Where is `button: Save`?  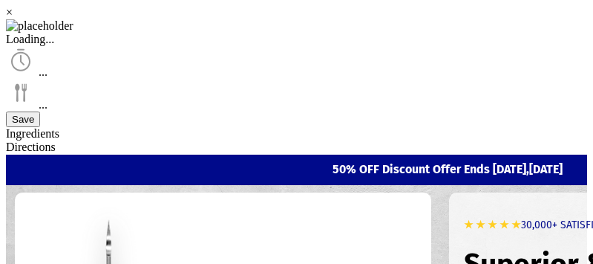
button: Save is located at coordinates (23, 119).